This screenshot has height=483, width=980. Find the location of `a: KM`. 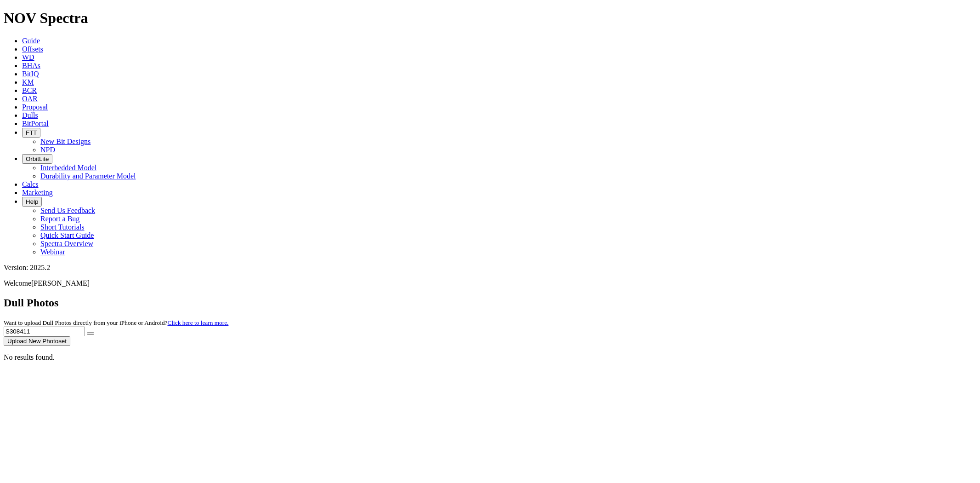

a: KM is located at coordinates (28, 82).